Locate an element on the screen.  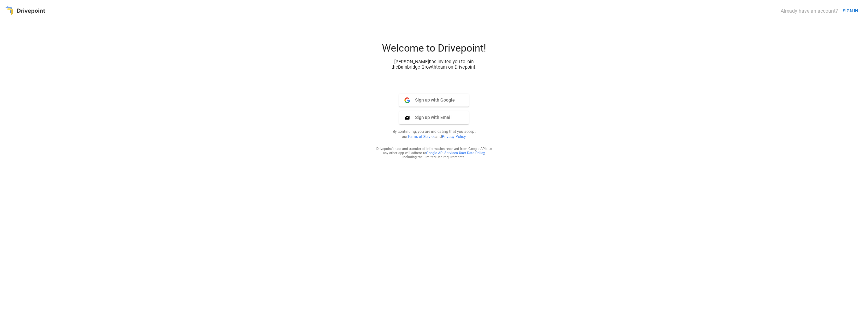
span: Sign up with Google is located at coordinates (432, 100).